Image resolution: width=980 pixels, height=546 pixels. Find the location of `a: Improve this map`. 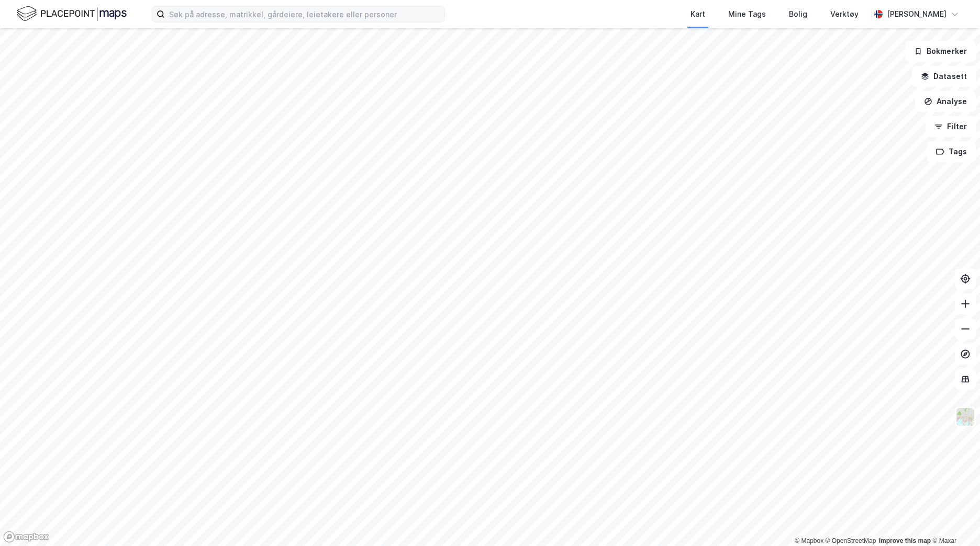

a: Improve this map is located at coordinates (905, 541).